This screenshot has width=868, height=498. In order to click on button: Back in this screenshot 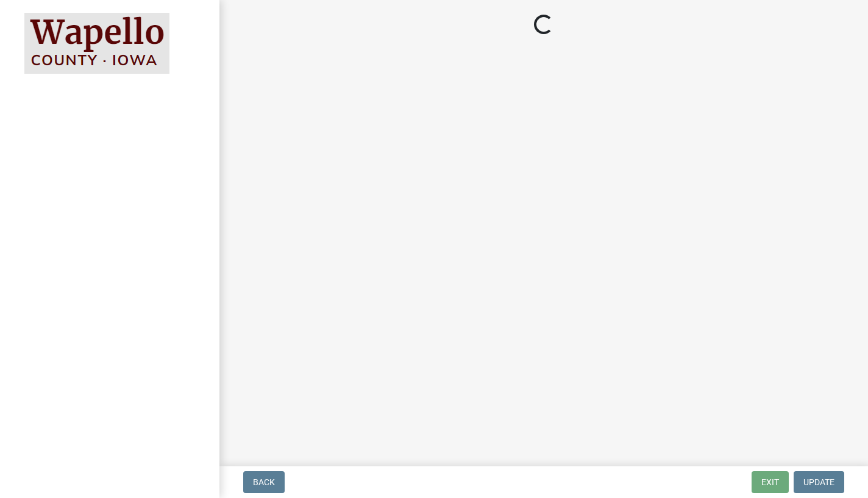, I will do `click(264, 482)`.